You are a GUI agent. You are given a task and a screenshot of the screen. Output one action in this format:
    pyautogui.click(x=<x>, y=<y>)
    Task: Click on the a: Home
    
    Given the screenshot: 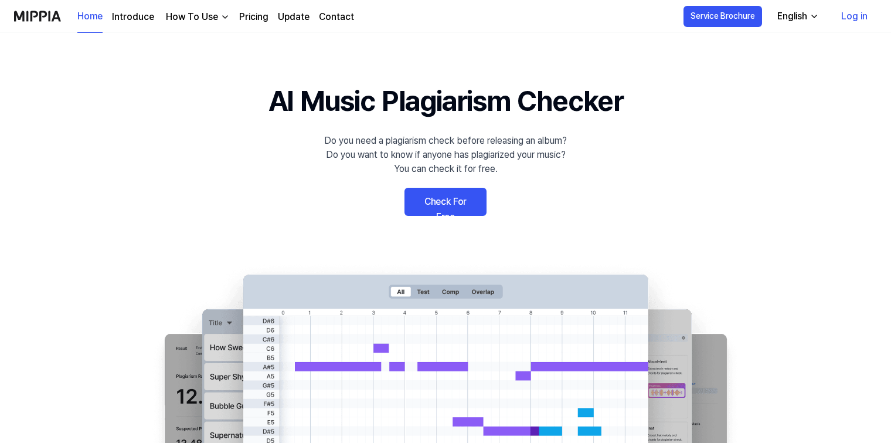 What is the action you would take?
    pyautogui.click(x=90, y=16)
    